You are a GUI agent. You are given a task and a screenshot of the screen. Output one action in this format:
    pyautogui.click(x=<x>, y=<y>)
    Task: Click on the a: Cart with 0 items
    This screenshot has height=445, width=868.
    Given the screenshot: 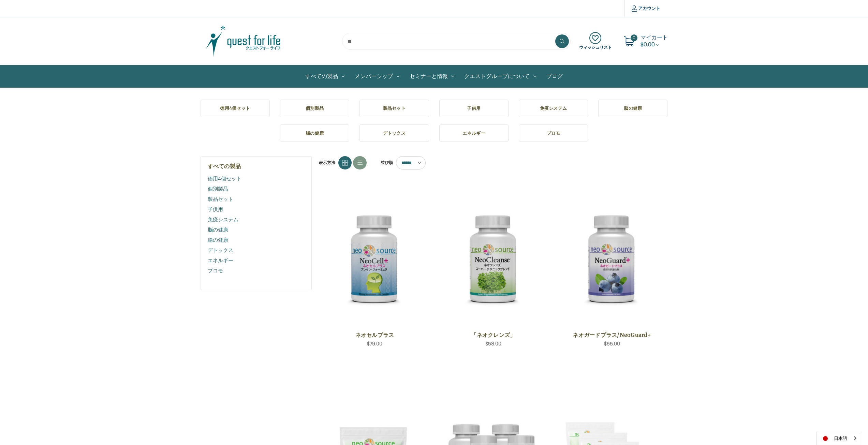 What is the action you would take?
    pyautogui.click(x=654, y=41)
    